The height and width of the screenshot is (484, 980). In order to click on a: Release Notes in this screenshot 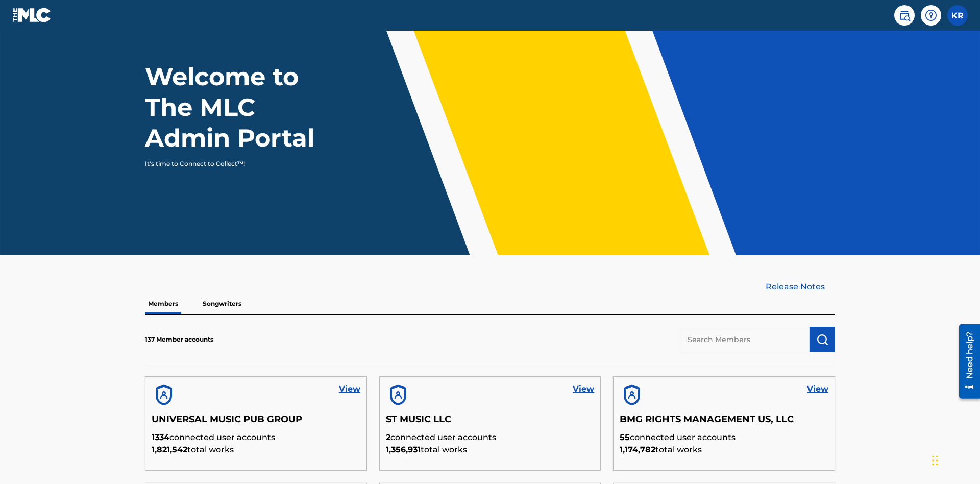, I will do `click(800, 286)`.